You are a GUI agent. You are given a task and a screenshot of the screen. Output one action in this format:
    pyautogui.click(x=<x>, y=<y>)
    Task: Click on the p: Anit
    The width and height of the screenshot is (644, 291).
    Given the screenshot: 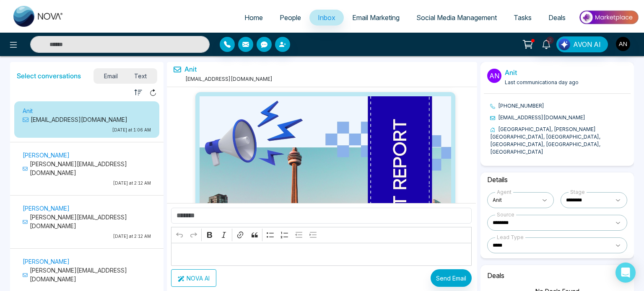 What is the action you would take?
    pyautogui.click(x=87, y=110)
    